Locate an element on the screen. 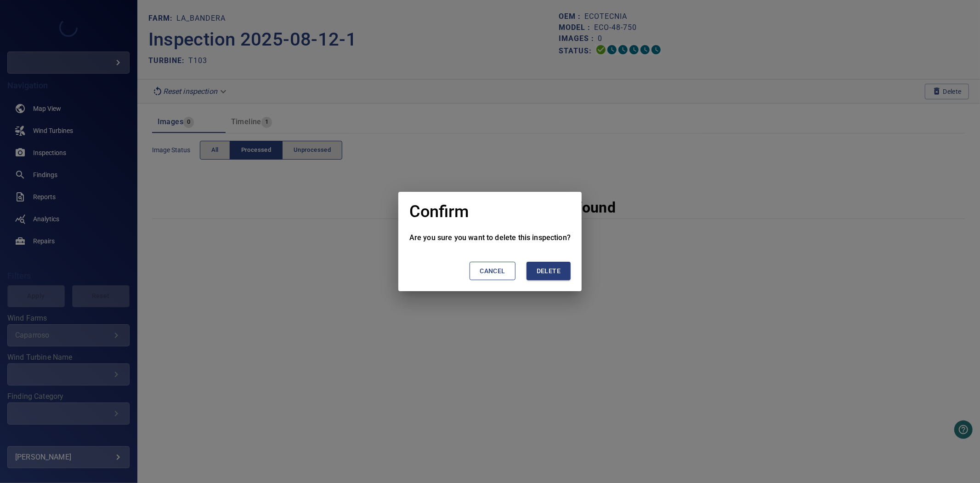 This screenshot has height=483, width=980. h1: Confirm is located at coordinates (439, 212).